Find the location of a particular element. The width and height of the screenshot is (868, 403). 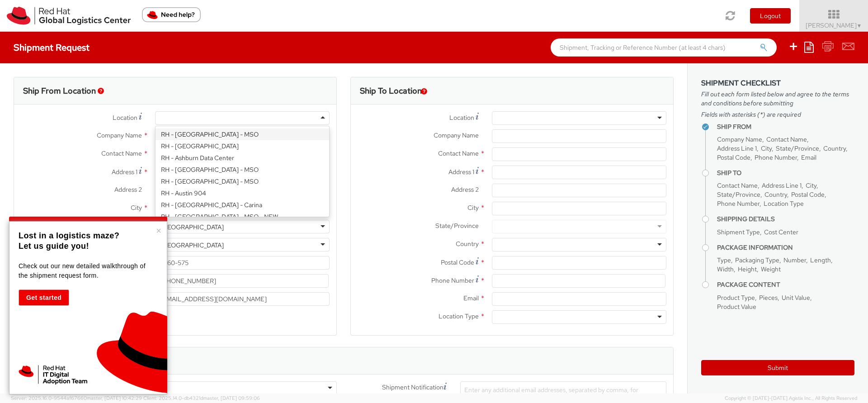

span: Length is located at coordinates (820, 260).